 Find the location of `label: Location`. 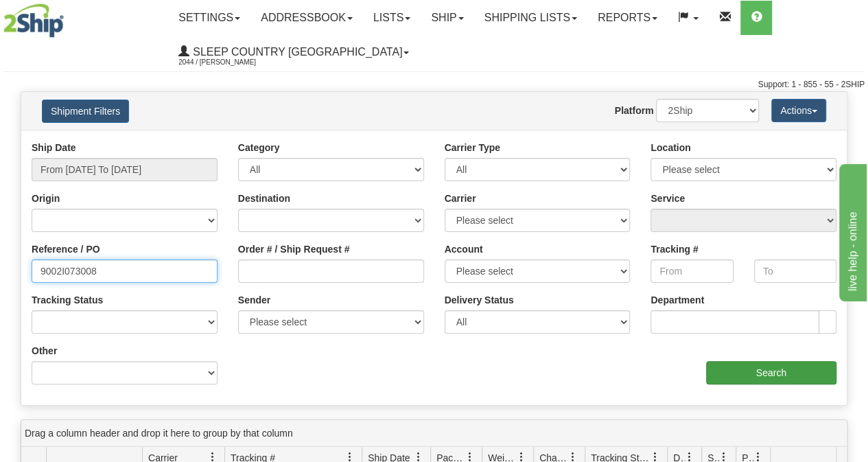

label: Location is located at coordinates (670, 148).